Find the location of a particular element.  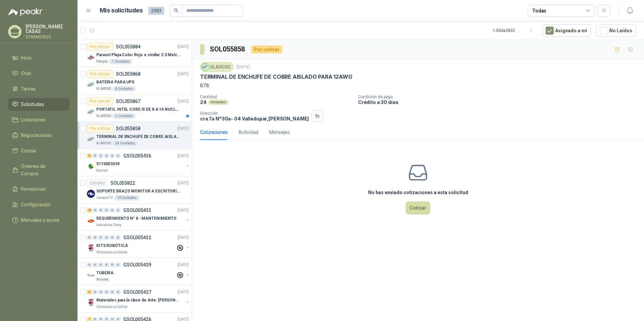

a: Licitaciones is located at coordinates (39, 120).